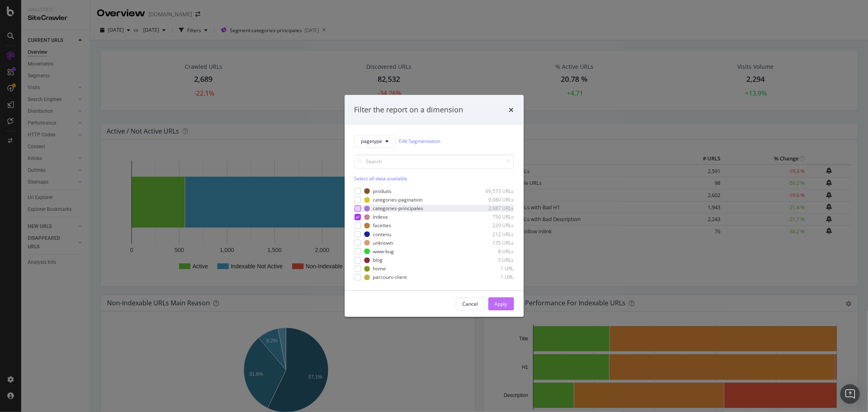  Describe the element at coordinates (501, 303) in the screenshot. I see `div: Apply` at that location.